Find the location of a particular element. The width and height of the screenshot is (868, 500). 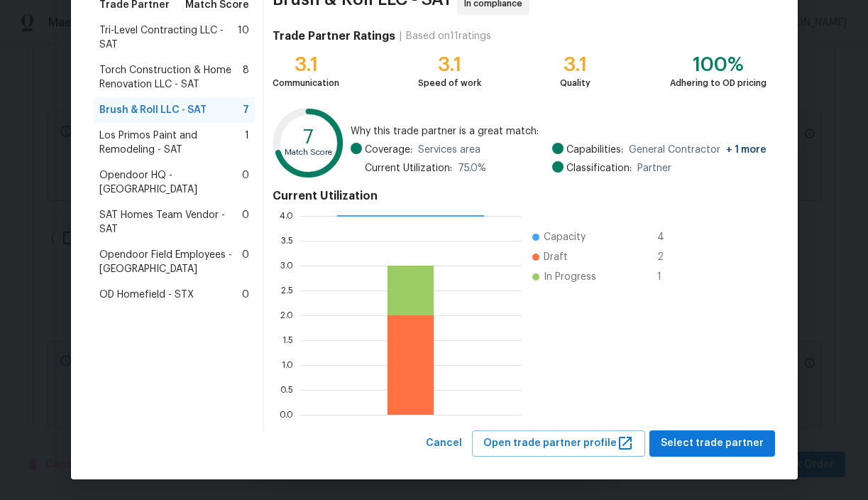

span: Why this trade partner is a great match: is located at coordinates (558, 131).